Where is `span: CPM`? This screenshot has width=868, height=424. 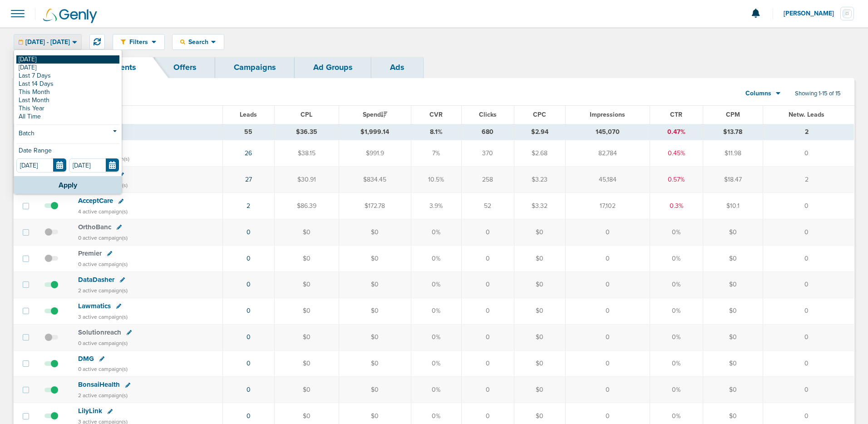
span: CPM is located at coordinates (732, 115).